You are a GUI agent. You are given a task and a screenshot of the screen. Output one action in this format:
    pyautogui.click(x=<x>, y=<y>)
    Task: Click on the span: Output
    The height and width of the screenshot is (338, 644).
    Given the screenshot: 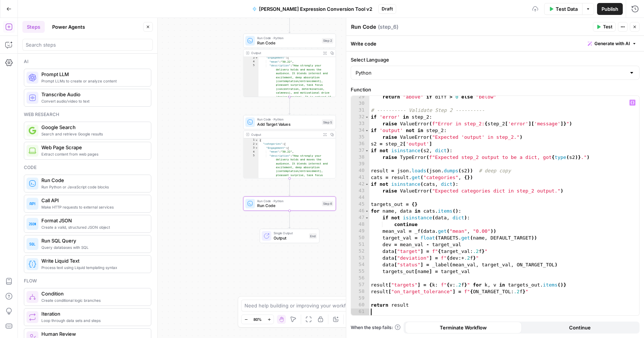 What is the action you would take?
    pyautogui.click(x=290, y=238)
    